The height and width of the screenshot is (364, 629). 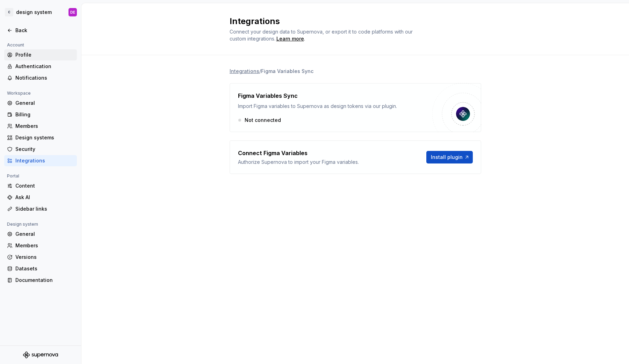 What do you see at coordinates (40, 138) in the screenshot?
I see `a: Design systems` at bounding box center [40, 138].